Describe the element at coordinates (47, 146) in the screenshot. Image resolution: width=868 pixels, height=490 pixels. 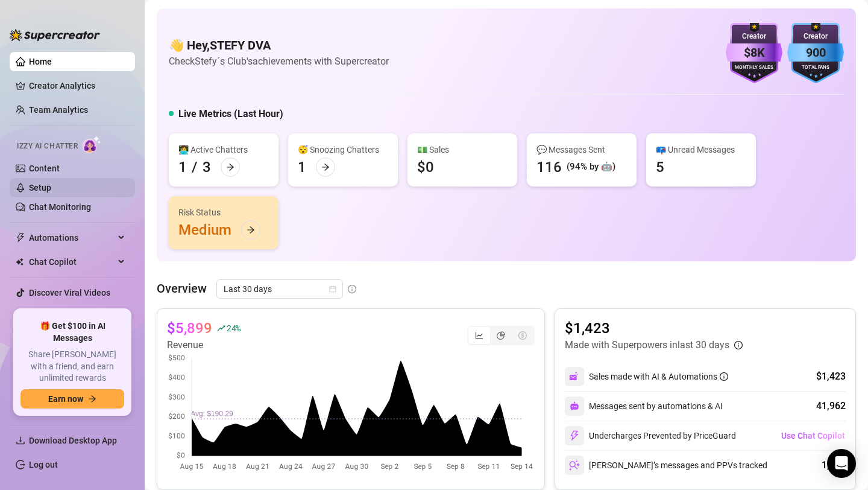
I see `span: Izzy AI Chatter` at that location.